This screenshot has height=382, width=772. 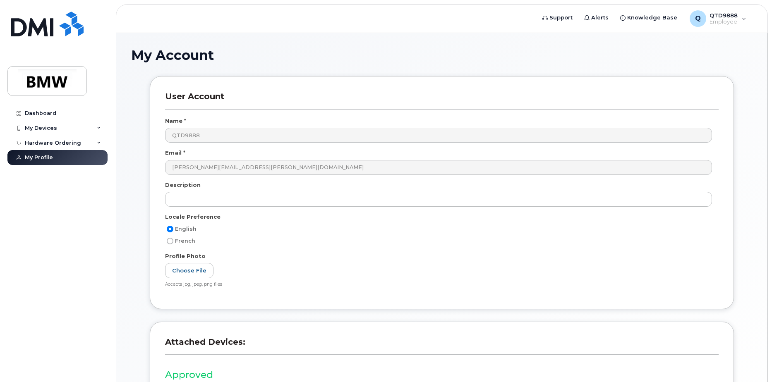 What do you see at coordinates (442, 100) in the screenshot?
I see `h3: User Account` at bounding box center [442, 100].